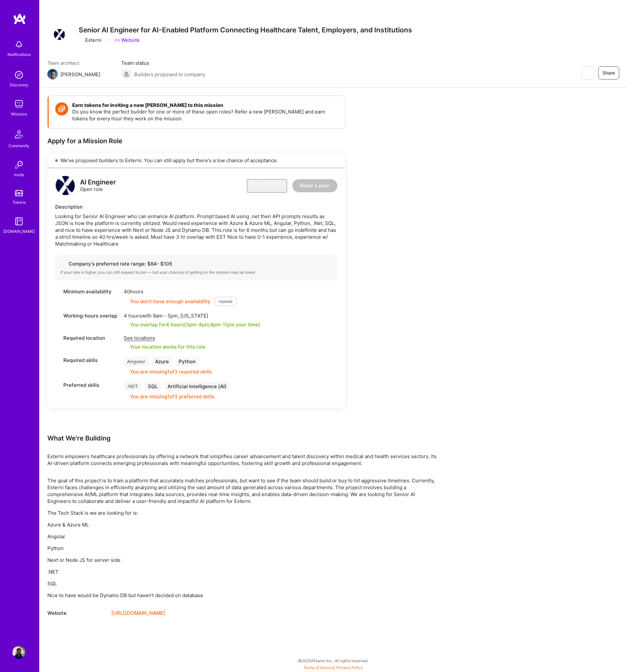 This screenshot has width=627, height=672. What do you see at coordinates (246, 30) in the screenshot?
I see `h3: Senior AI Engineer for AI-Enabled Platform Connecting Healthcare Talent, Employers, and Institutions` at bounding box center [246, 30].